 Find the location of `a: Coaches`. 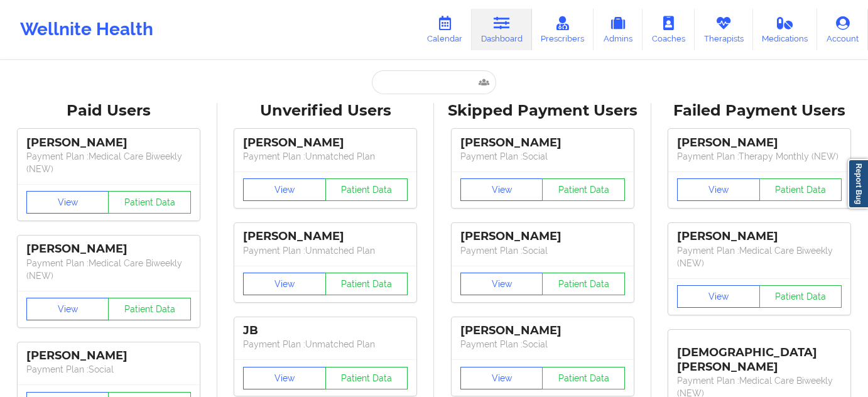

a: Coaches is located at coordinates (668, 30).